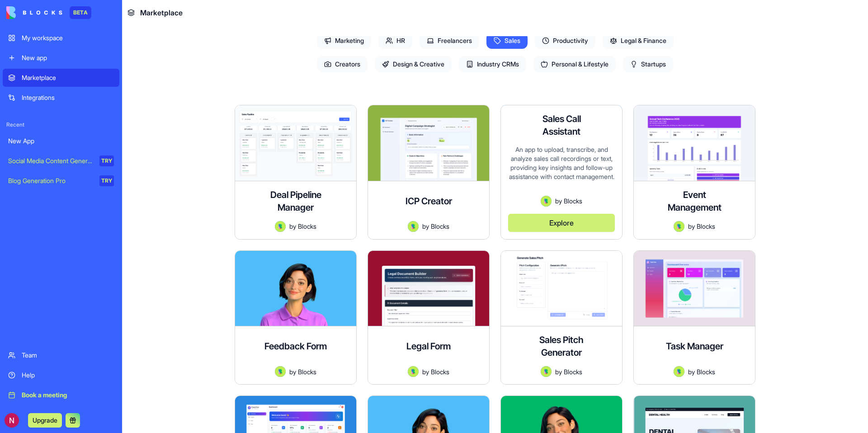 Image resolution: width=868 pixels, height=433 pixels. Describe the element at coordinates (81, 12) in the screenshot. I see `div: BETA` at that location.